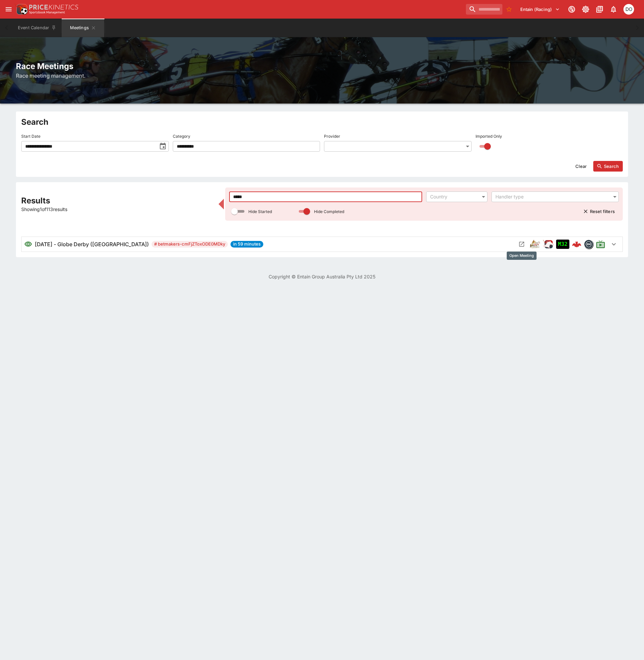  Describe the element at coordinates (581, 166) in the screenshot. I see `button: Clear` at that location.